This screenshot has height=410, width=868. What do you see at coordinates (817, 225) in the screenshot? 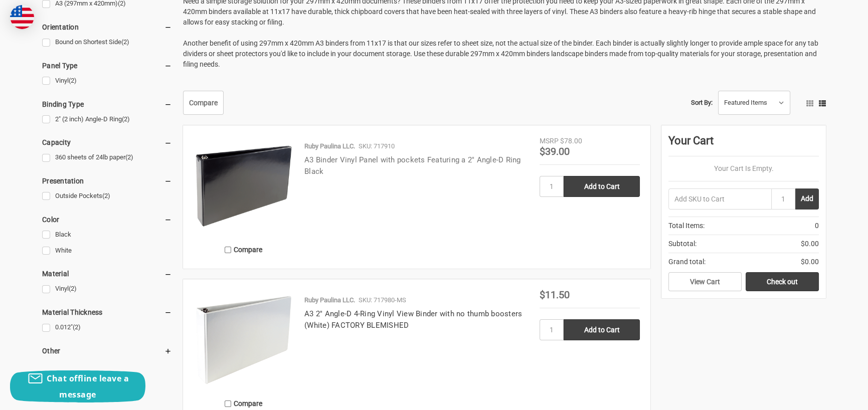
I see `span: 0` at bounding box center [817, 225].